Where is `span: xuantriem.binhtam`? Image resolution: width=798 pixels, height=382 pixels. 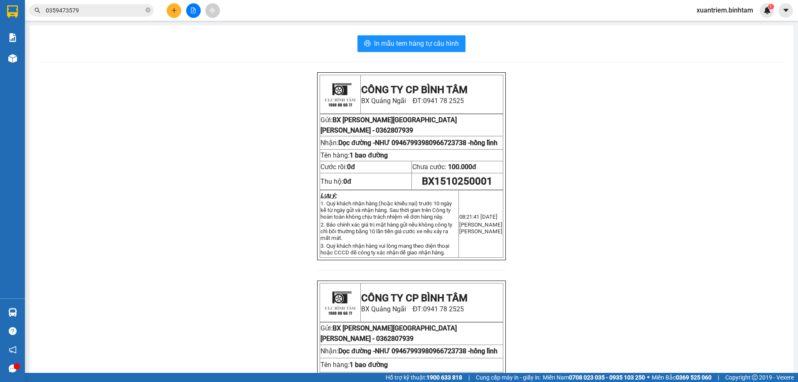
span: xuantriem.binhtam is located at coordinates (725, 10).